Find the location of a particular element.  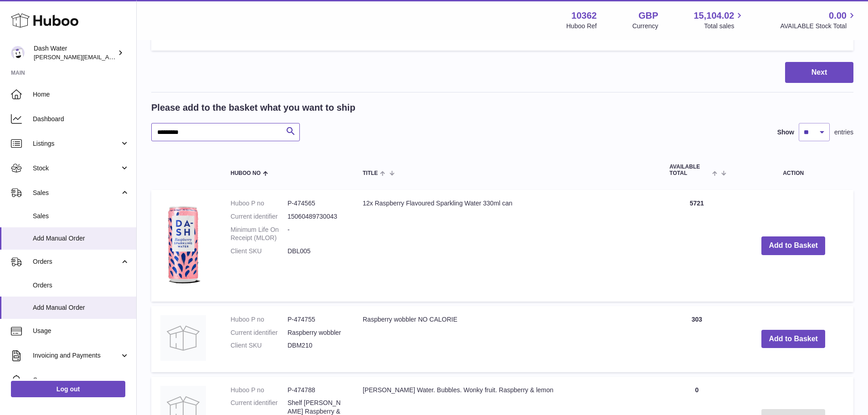

strong: 10362 is located at coordinates (584, 16).